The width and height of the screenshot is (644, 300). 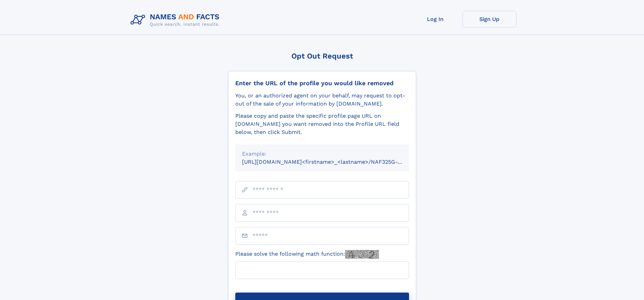 I want to click on a: Log In, so click(x=435, y=19).